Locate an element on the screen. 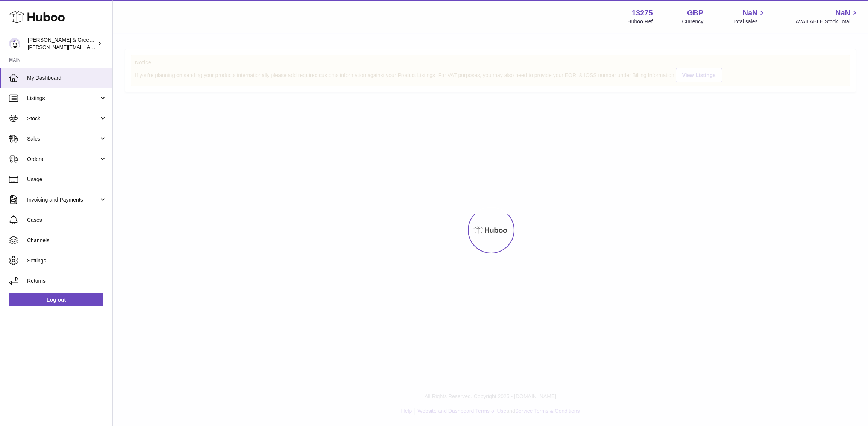 The width and height of the screenshot is (868, 426). span: Total sales is located at coordinates (749, 21).